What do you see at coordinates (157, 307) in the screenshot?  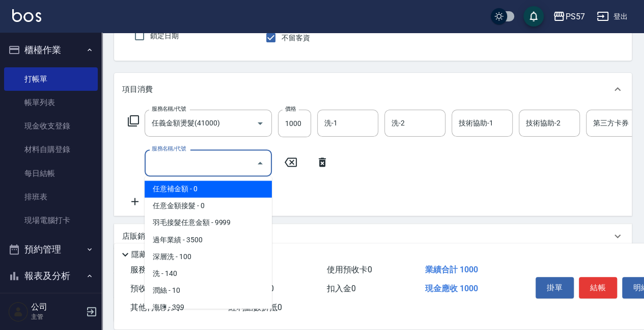 I see `span: 其他付款方式 0` at bounding box center [157, 307].